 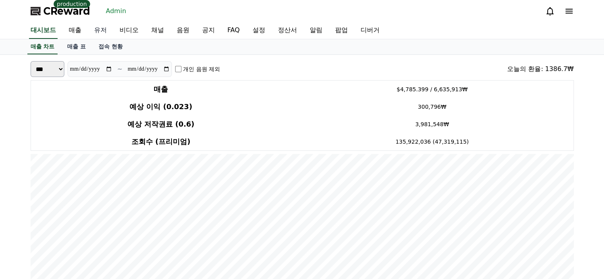 I want to click on h4: 예상 이익 (0.023), so click(x=161, y=107).